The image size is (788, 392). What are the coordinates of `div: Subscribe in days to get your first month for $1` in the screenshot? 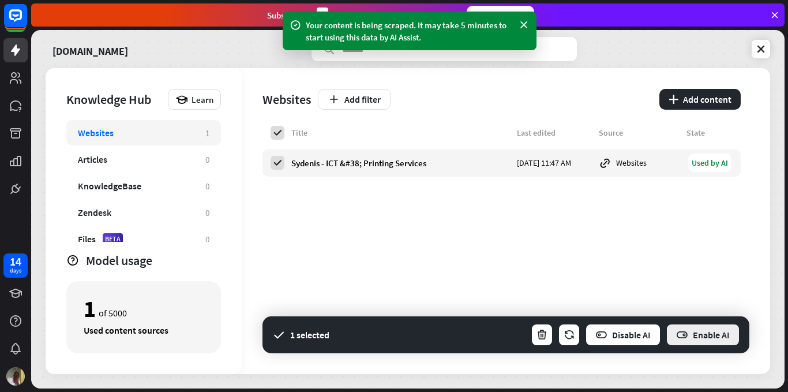 It's located at (362, 15).